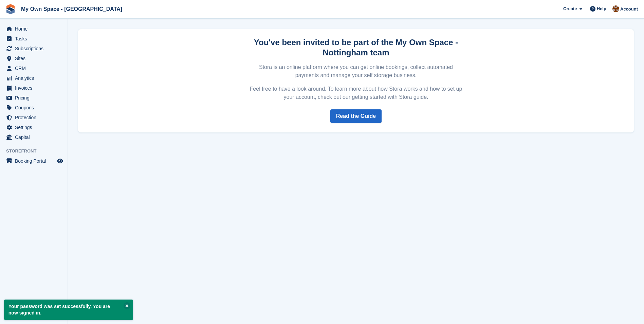 Image resolution: width=644 pixels, height=324 pixels. Describe the element at coordinates (570, 9) in the screenshot. I see `span: Create` at that location.